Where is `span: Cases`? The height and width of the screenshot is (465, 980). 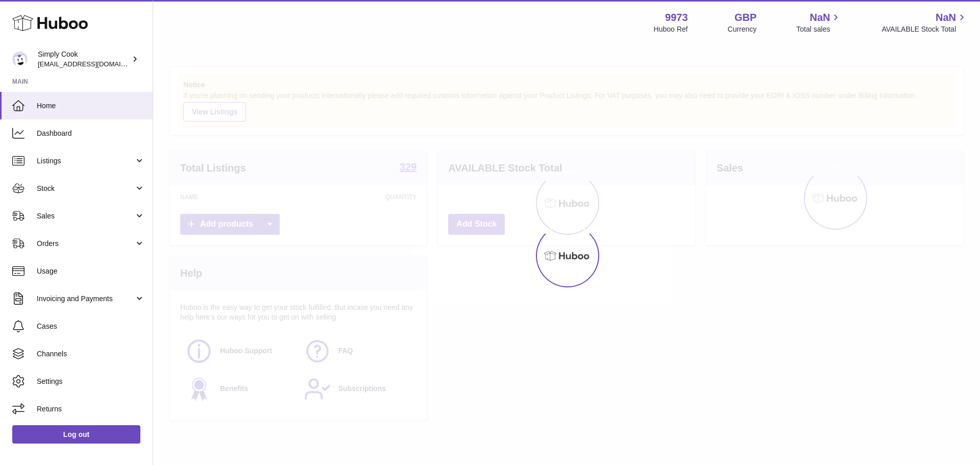 span: Cases is located at coordinates (91, 326).